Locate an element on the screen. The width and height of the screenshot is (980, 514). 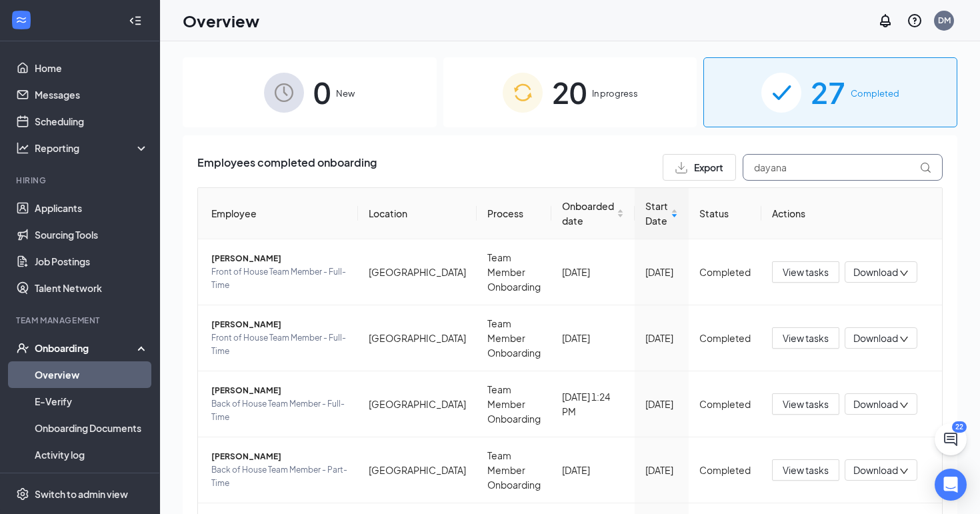
span: Onboarded date is located at coordinates (588, 213).